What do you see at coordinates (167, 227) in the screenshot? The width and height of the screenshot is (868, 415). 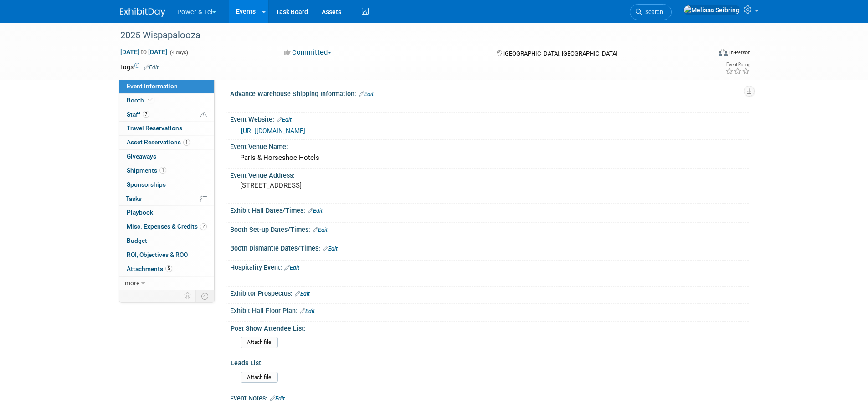 I see `a: Misc. Expenses & Credits2` at bounding box center [167, 227].